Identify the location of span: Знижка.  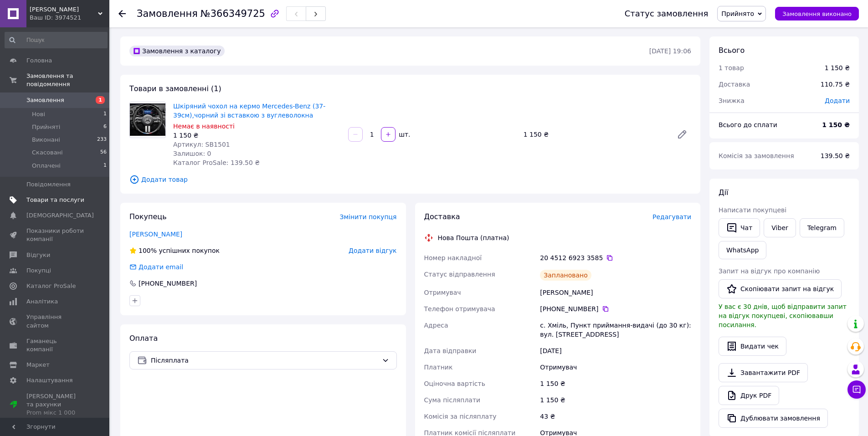
(731, 101).